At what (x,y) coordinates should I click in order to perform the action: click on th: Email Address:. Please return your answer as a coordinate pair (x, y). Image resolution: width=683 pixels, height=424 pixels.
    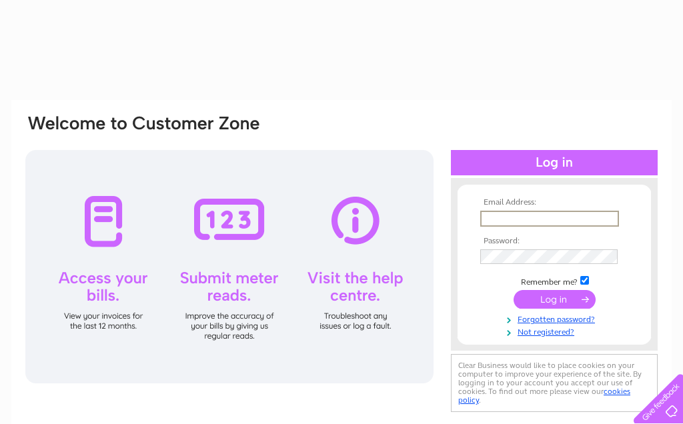
    Looking at the image, I should click on (554, 203).